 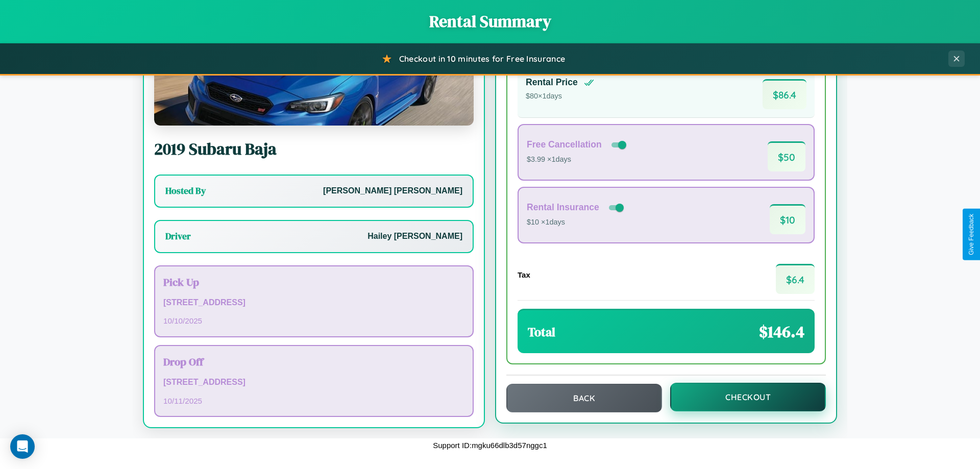 What do you see at coordinates (490, 22) in the screenshot?
I see `h1: Rental Summary` at bounding box center [490, 22].